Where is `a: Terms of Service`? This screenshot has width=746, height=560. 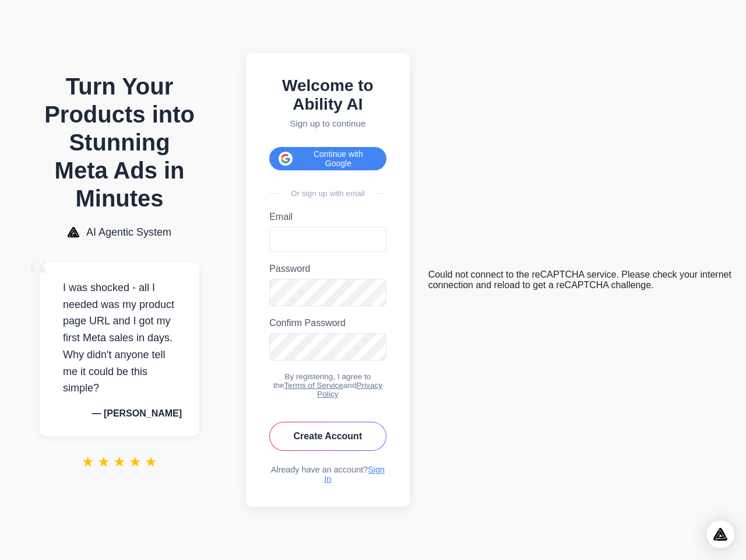 a: Terms of Service is located at coordinates (314, 385).